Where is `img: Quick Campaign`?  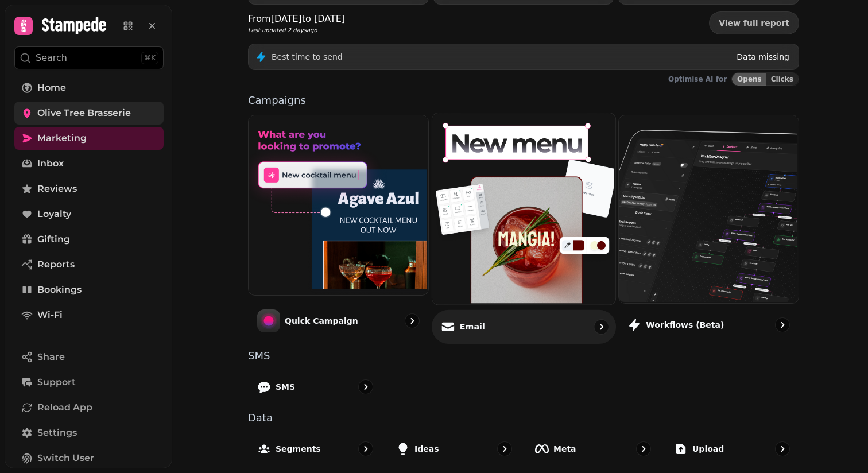
img: Quick Campaign is located at coordinates (337, 204).